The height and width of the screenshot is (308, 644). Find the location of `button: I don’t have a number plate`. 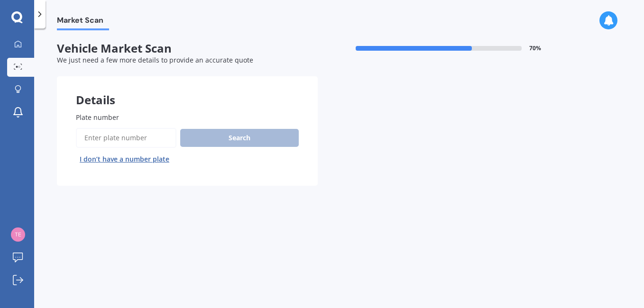

button: I don’t have a number plate is located at coordinates (124, 159).